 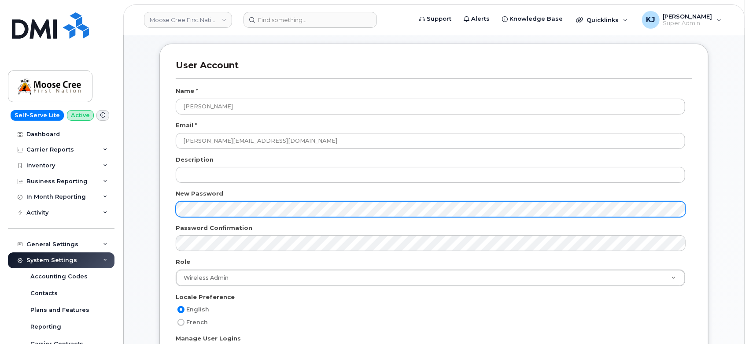 I want to click on span: Super Admin, so click(x=688, y=23).